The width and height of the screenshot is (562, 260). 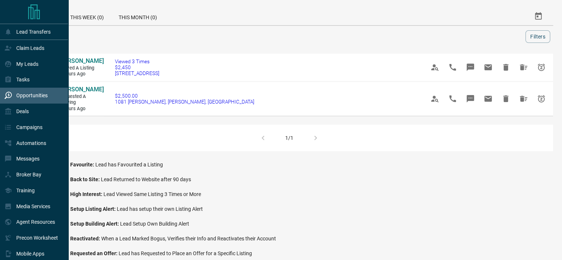 What do you see at coordinates (87, 194) in the screenshot?
I see `span: High Interest` at bounding box center [87, 194].